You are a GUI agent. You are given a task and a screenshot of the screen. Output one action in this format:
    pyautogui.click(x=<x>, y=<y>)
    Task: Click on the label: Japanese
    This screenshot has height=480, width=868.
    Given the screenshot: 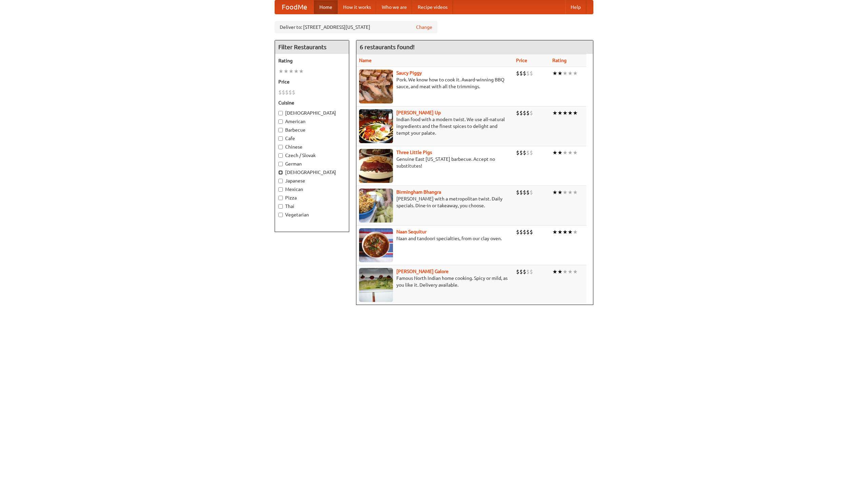 What is the action you would take?
    pyautogui.click(x=312, y=181)
    